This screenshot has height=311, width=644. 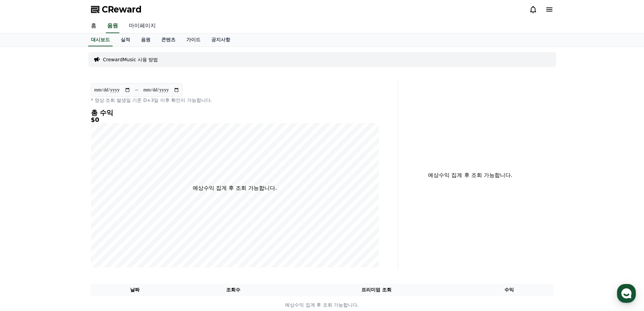 What do you see at coordinates (142, 26) in the screenshot?
I see `a: 마이페이지` at bounding box center [142, 26].